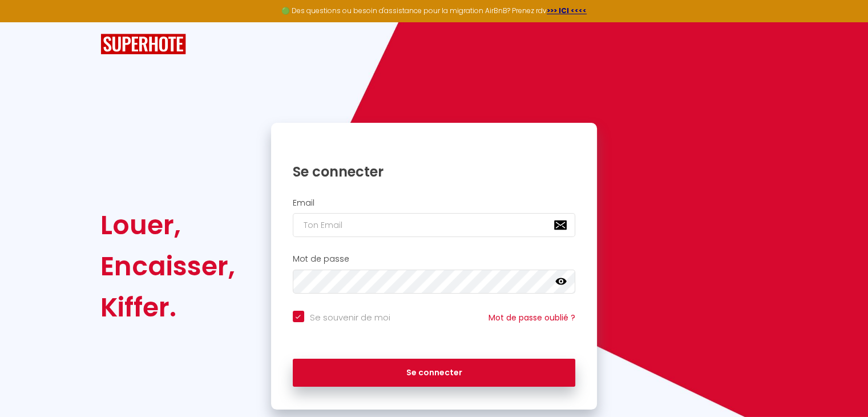 Image resolution: width=868 pixels, height=417 pixels. Describe the element at coordinates (532, 318) in the screenshot. I see `a: Mot de passe oublié ?` at that location.